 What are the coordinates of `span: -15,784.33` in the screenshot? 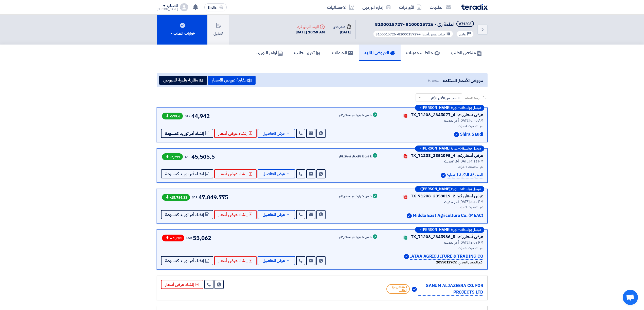 It's located at (176, 197).